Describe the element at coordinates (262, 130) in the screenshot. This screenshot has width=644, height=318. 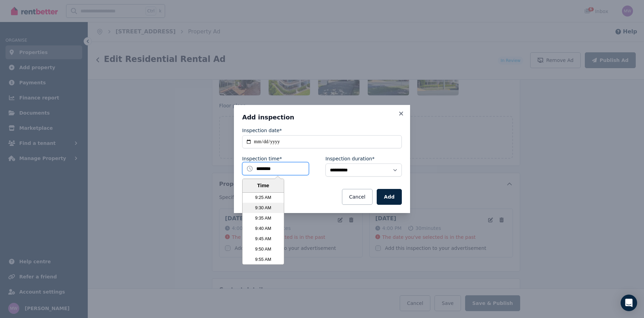
I see `label: Inspection date*` at that location.